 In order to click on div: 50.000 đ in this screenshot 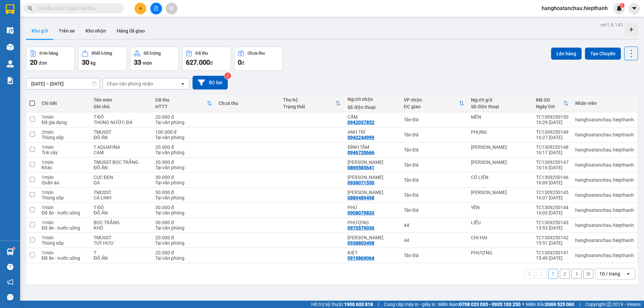, I will do `click(183, 193)`.